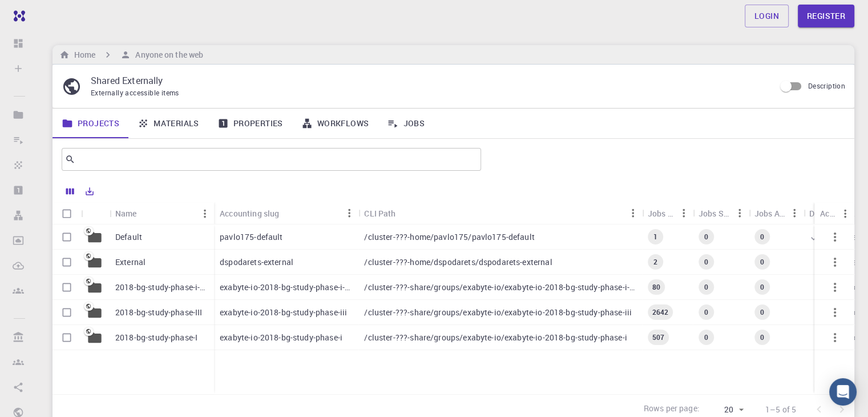 The image size is (868, 417). I want to click on p: 1–5 of 5, so click(781, 409).